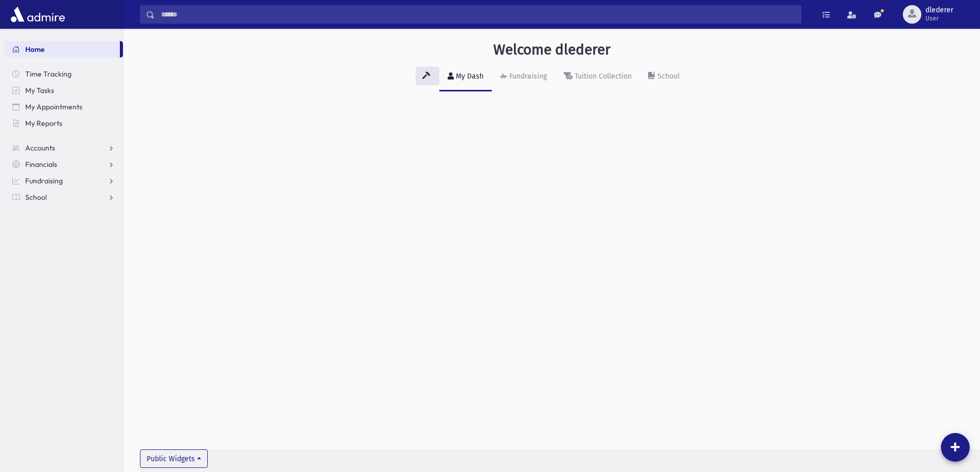  Describe the element at coordinates (49, 74) in the screenshot. I see `span: Time Tracking` at that location.